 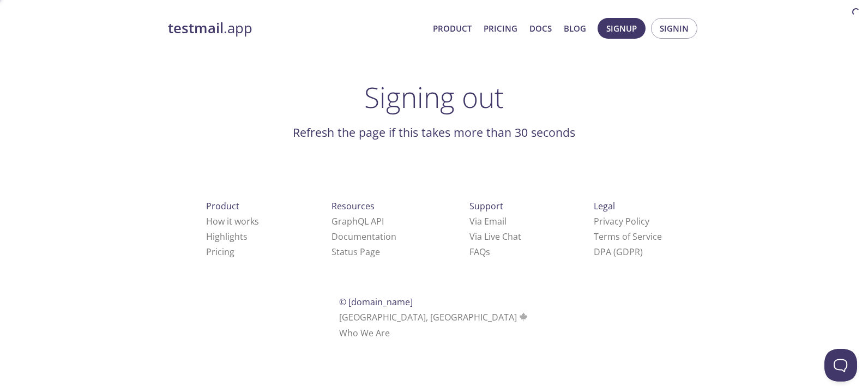 What do you see at coordinates (674, 28) in the screenshot?
I see `button: Signin` at bounding box center [674, 28].